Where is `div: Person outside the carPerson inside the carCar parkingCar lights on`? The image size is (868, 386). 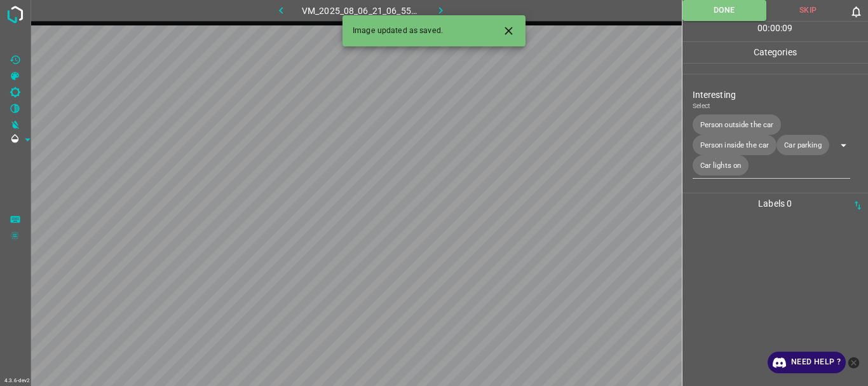 div: Person outside the carPerson inside the carCar parkingCar lights on is located at coordinates (772, 145).